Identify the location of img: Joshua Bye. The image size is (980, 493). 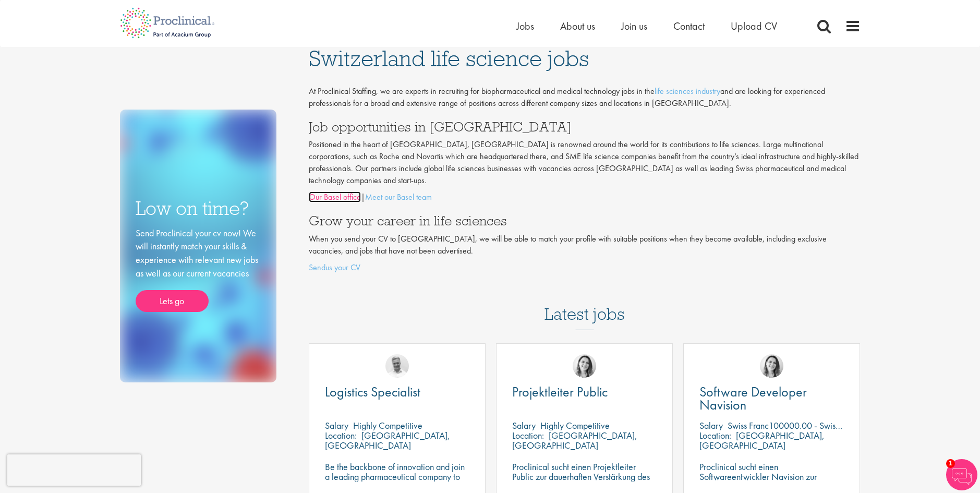
(397, 366).